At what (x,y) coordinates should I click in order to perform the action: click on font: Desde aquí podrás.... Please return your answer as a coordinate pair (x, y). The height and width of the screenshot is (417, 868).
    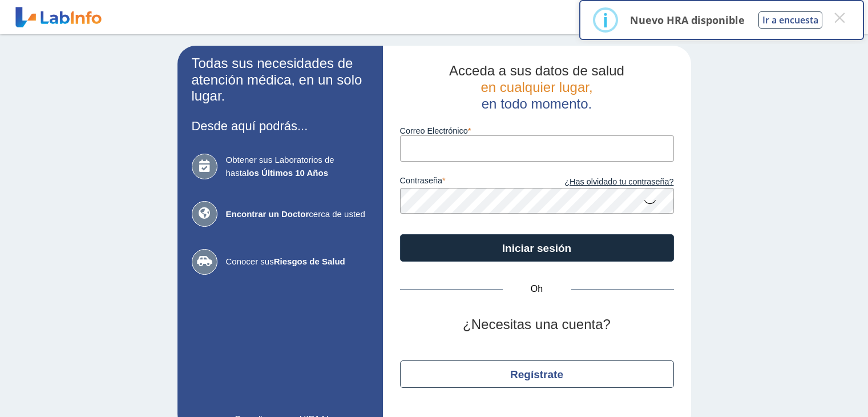
    Looking at the image, I should click on (250, 125).